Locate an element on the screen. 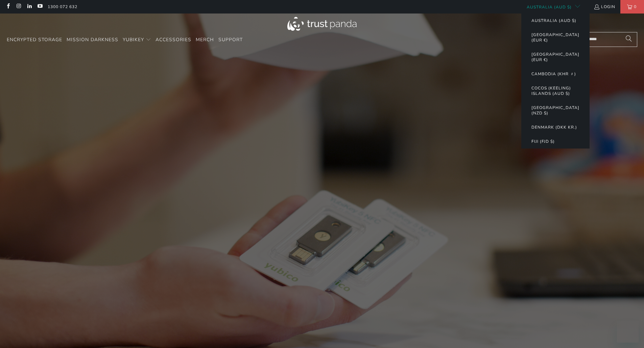  button: Fiji (FJD $) is located at coordinates (542, 141).